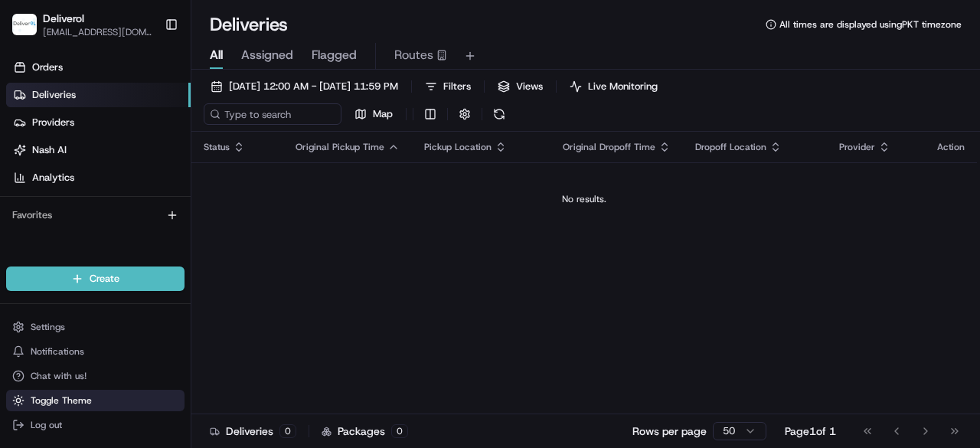  What do you see at coordinates (195, 229) in the screenshot?
I see `span: API Documentation` at bounding box center [195, 229].